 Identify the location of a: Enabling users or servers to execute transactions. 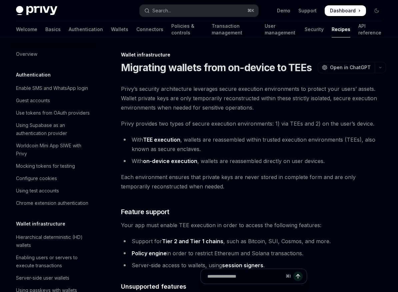
(53, 261).